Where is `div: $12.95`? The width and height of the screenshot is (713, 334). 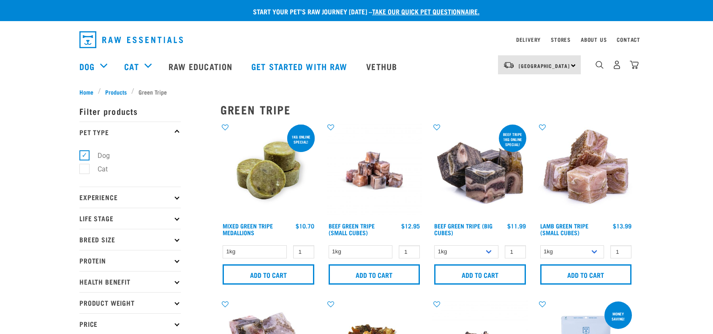
div: $12.95 is located at coordinates (410, 226).